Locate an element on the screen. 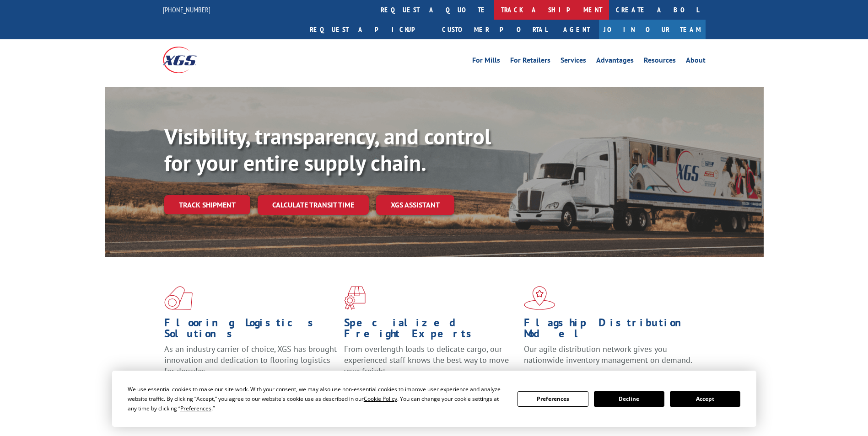  div: We use essential cookies to make our site work. With your consent, we may also use non-essential ... is located at coordinates (317, 399).